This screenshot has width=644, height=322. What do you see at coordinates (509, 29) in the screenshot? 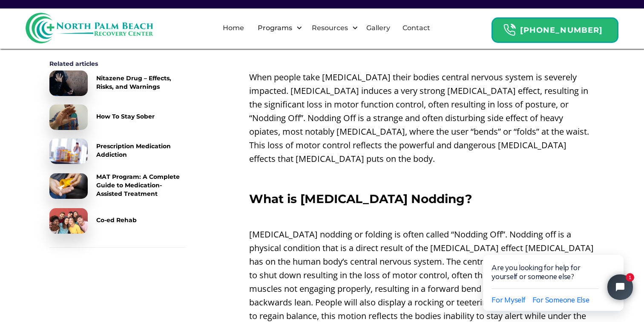
I see `img: Header Calendar Icons` at bounding box center [509, 29].